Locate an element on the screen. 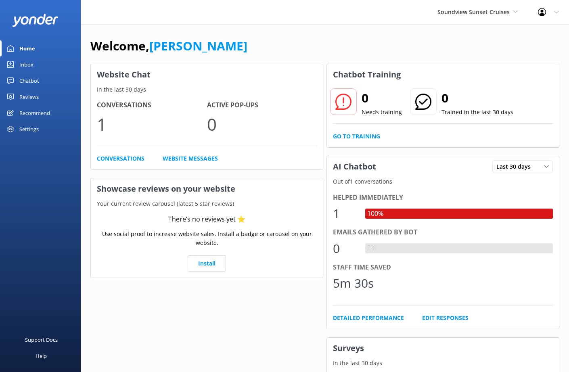 The width and height of the screenshot is (569, 372). div: Staff time saved is located at coordinates (443, 268).